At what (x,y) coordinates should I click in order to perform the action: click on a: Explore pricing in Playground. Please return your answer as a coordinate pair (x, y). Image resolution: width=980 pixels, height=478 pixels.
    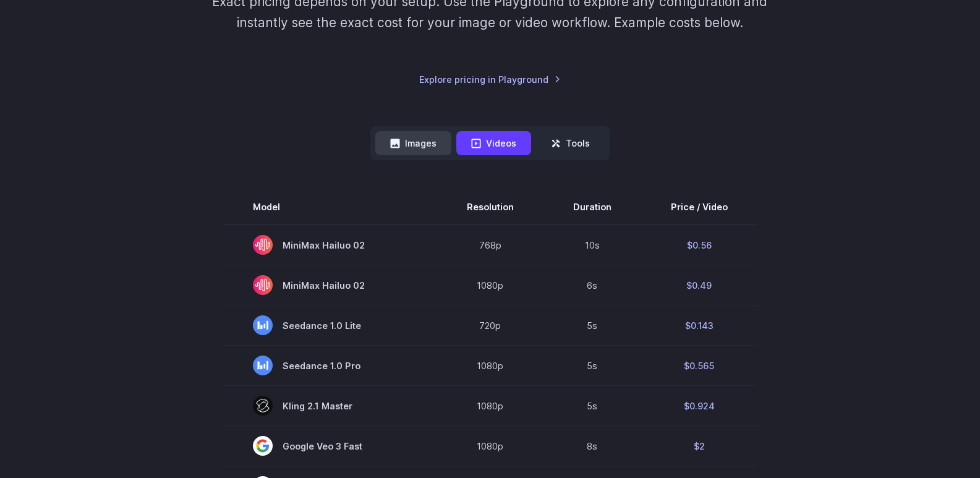
    Looking at the image, I should click on (490, 80).